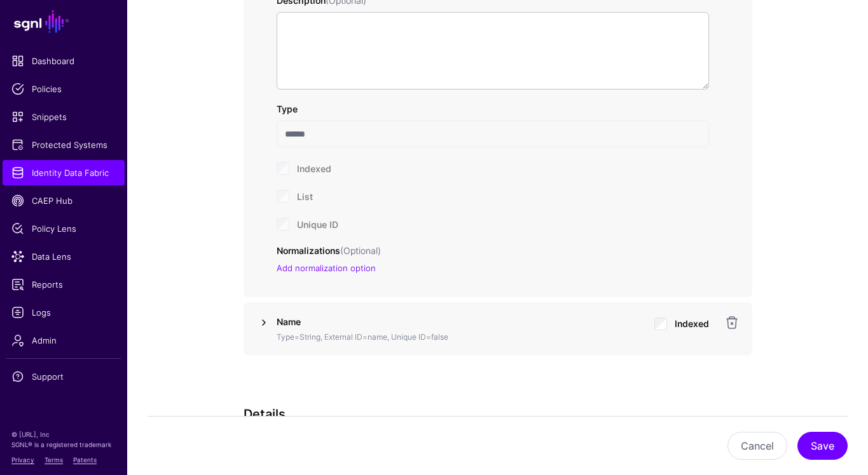 The height and width of the screenshot is (475, 868). Describe the element at coordinates (64, 257) in the screenshot. I see `a: Data Lens` at that location.